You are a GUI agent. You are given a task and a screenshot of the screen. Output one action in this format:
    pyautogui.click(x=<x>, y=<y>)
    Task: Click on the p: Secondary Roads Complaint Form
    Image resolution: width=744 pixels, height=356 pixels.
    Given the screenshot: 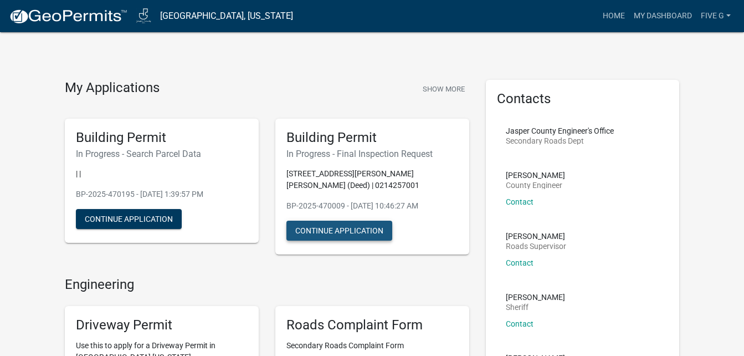 What is the action you would take?
    pyautogui.click(x=372, y=345)
    